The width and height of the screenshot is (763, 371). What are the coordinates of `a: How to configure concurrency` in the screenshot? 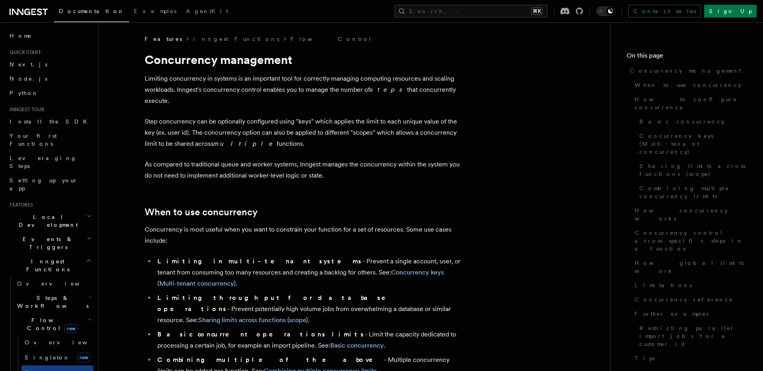 It's located at (689, 103).